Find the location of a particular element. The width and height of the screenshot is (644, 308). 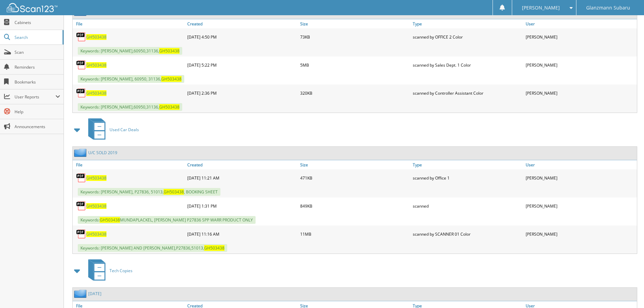

div: scanned by SCANNER 01 Color is located at coordinates (467, 234).